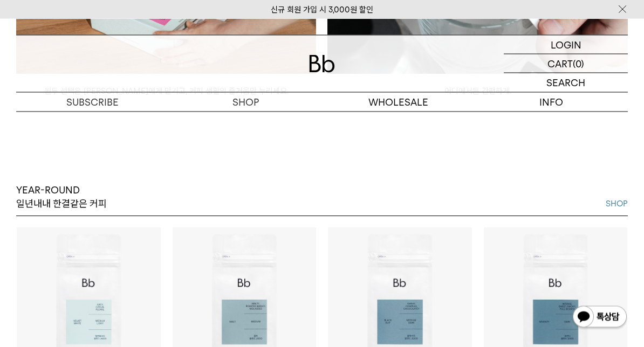  I want to click on p: CART, so click(560, 64).